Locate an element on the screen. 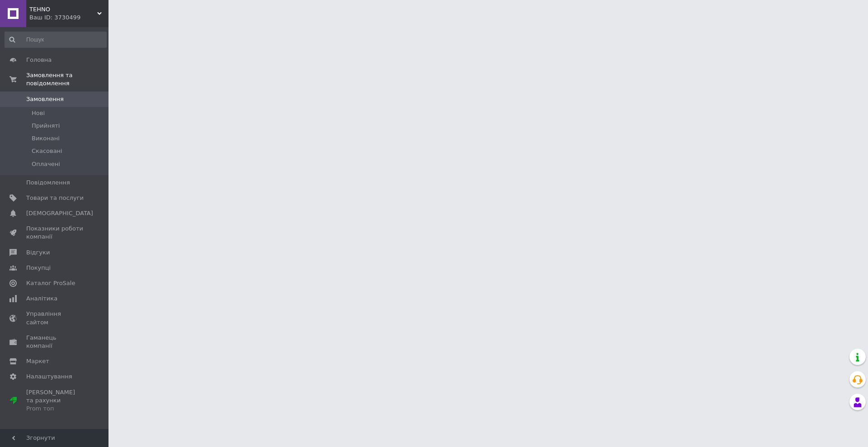 Image resolution: width=868 pixels, height=447 pixels. span: Налаштування is located at coordinates (50, 377).